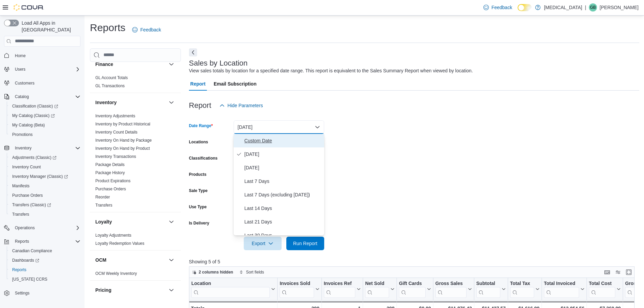 This screenshot has height=308, width=644. I want to click on span: Inventory Count, so click(26, 167).